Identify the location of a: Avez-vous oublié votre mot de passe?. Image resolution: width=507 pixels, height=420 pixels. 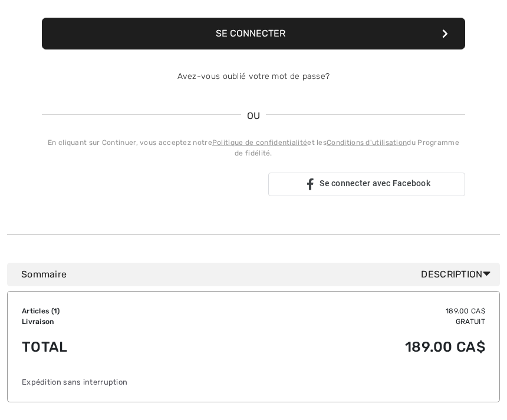
(253, 76).